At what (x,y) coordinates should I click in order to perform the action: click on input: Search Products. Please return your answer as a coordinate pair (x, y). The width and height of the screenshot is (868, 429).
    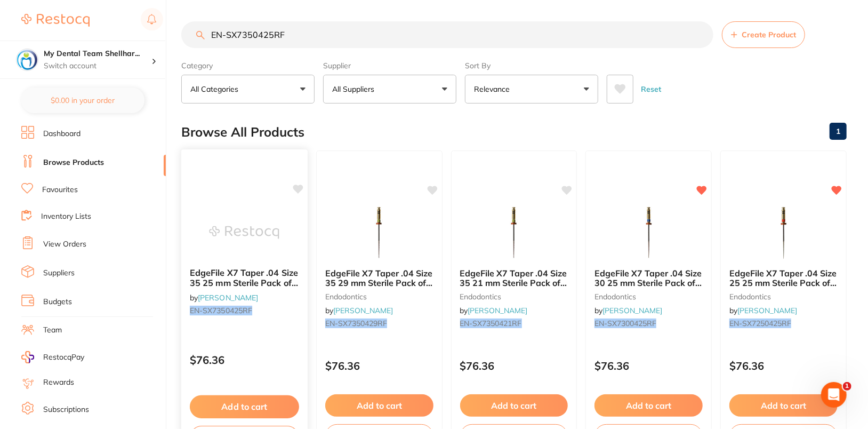
    Looking at the image, I should click on (447, 35).